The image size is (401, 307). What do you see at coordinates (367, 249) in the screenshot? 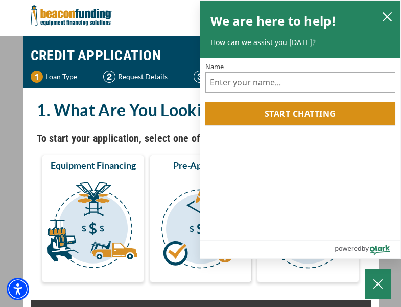
I see `a: Powered by Olark` at bounding box center [367, 249].